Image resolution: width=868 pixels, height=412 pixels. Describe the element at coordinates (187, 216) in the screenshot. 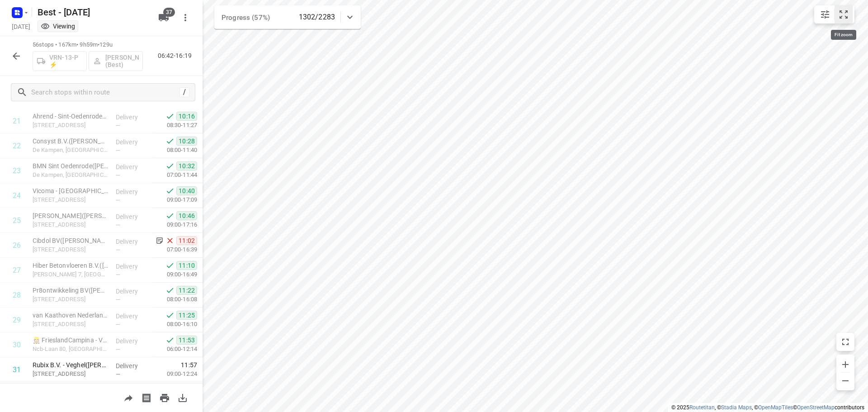

I see `span: 10:46` at that location.